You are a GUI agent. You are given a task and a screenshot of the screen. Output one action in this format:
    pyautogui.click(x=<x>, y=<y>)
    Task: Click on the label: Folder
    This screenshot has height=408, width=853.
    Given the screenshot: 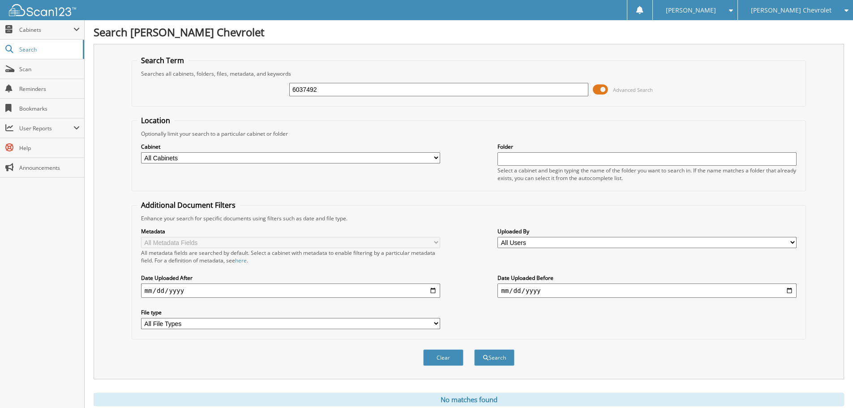 What is the action you would take?
    pyautogui.click(x=647, y=146)
    